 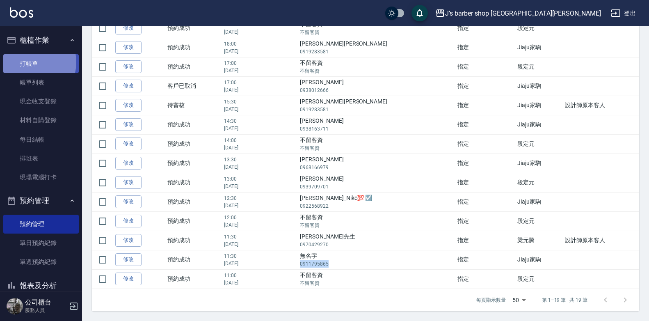 What do you see at coordinates (377, 259) in the screenshot?
I see `td: 無名字` at bounding box center [377, 259].